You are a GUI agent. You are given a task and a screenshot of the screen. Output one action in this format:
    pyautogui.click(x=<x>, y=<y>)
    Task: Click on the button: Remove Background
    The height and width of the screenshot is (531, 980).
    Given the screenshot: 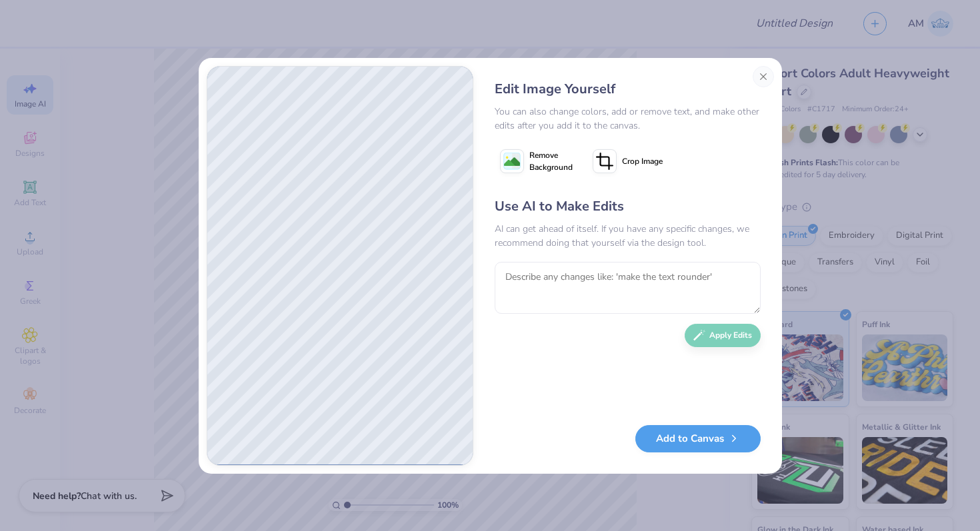 What is the action you would take?
    pyautogui.click(x=536, y=162)
    